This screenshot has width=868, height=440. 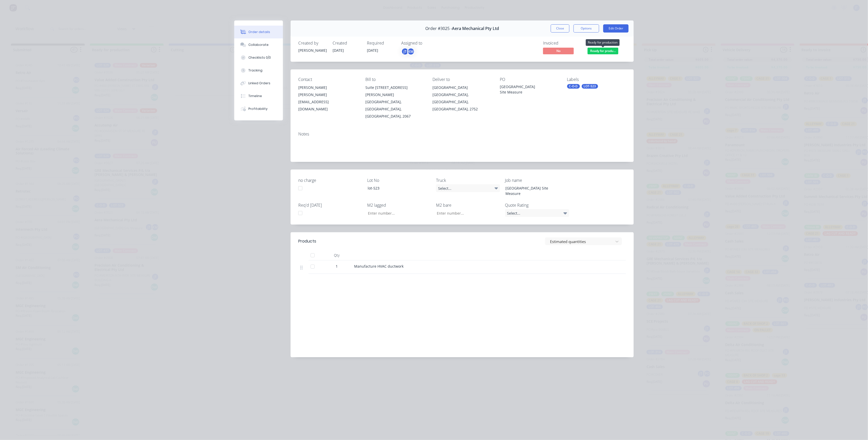 What do you see at coordinates (405, 51) in the screenshot?
I see `div: jT` at bounding box center [405, 51].